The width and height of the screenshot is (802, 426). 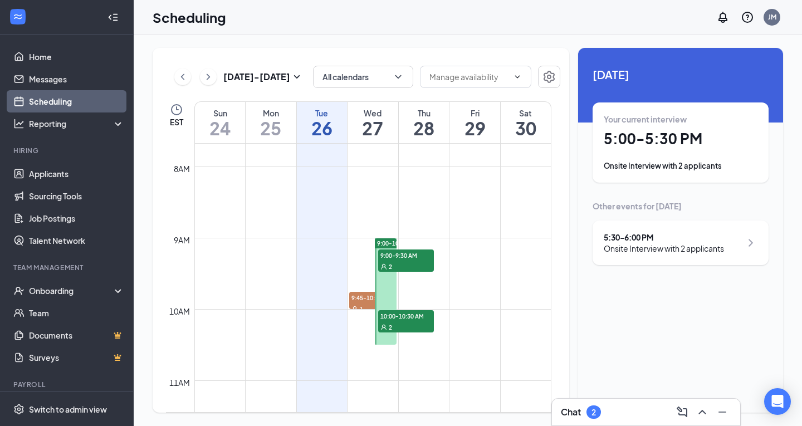 What do you see at coordinates (297, 77) in the screenshot?
I see `svg: SmallChevronDown` at bounding box center [297, 77].